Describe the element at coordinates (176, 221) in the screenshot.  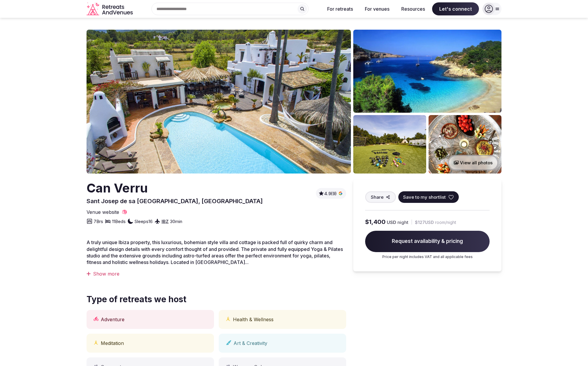
I see `span: 30 min` at that location.